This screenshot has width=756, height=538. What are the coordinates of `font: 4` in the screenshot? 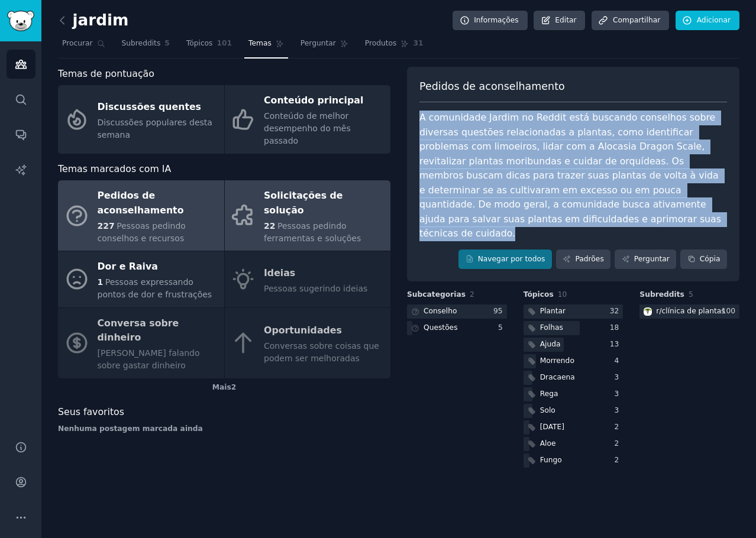 It's located at (618, 360).